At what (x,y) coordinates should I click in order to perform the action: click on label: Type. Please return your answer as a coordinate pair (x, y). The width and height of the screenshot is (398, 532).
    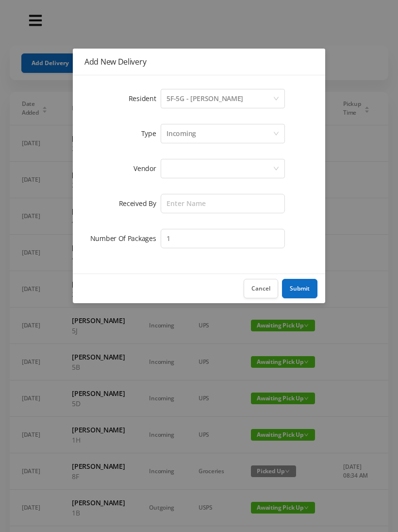
    Looking at the image, I should click on (151, 133).